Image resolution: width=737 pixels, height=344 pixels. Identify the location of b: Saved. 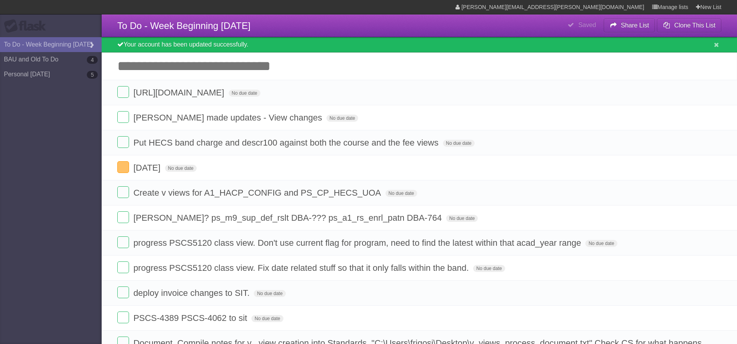
(587, 25).